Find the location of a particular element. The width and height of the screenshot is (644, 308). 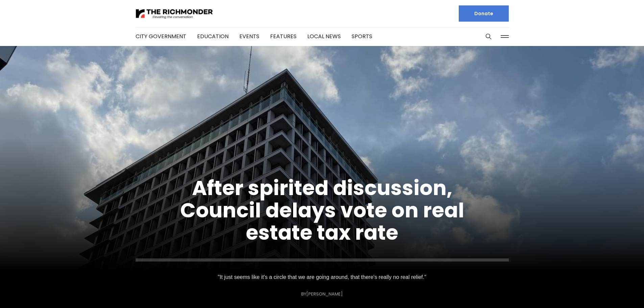

a: City Government is located at coordinates (161, 36).